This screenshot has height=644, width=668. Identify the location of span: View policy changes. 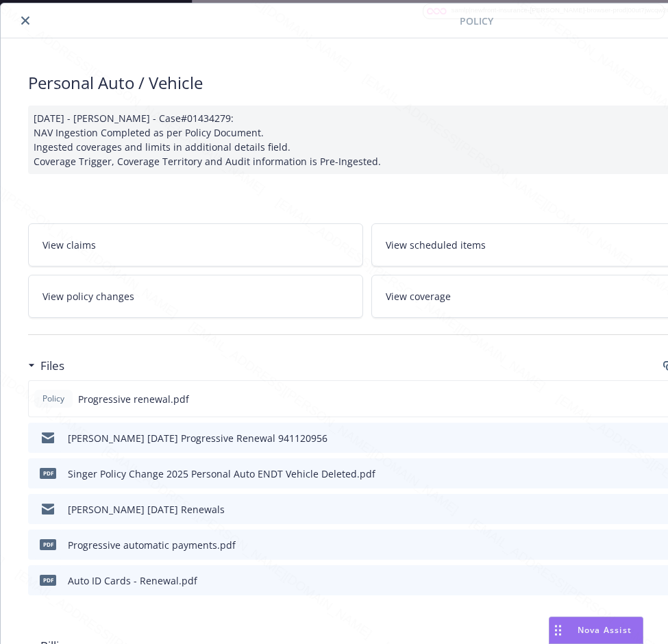
(89, 296).